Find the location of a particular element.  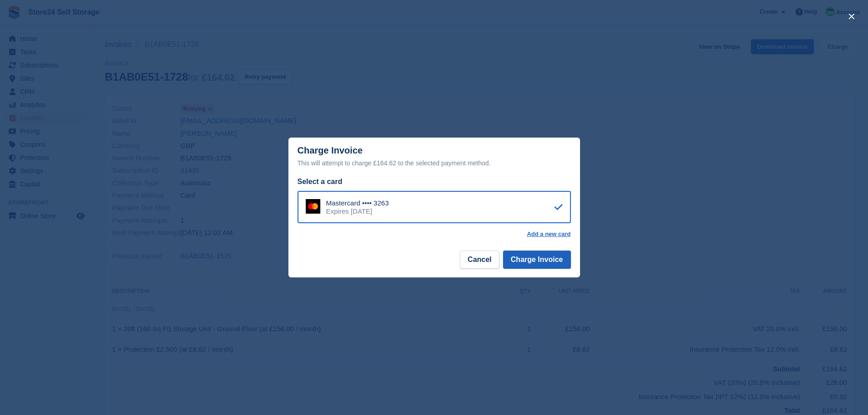

a: Add a new card is located at coordinates (549, 234).